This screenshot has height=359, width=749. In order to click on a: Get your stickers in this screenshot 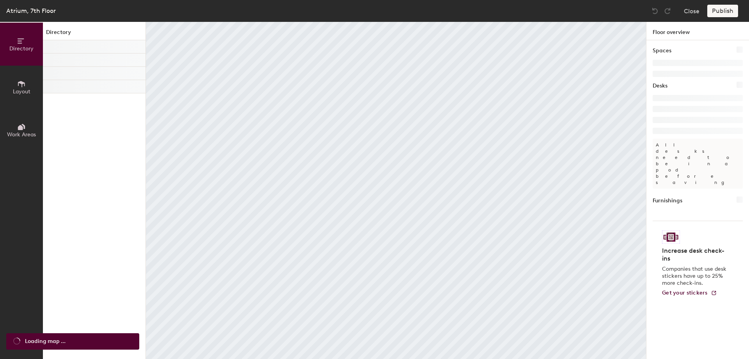, I will do `click(690, 293)`.